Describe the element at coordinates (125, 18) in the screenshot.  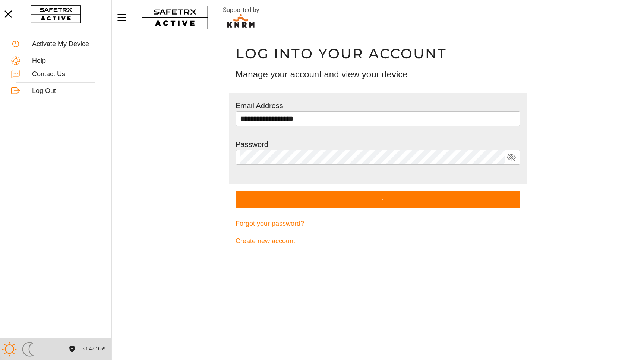
I see `button: Menu` at that location.